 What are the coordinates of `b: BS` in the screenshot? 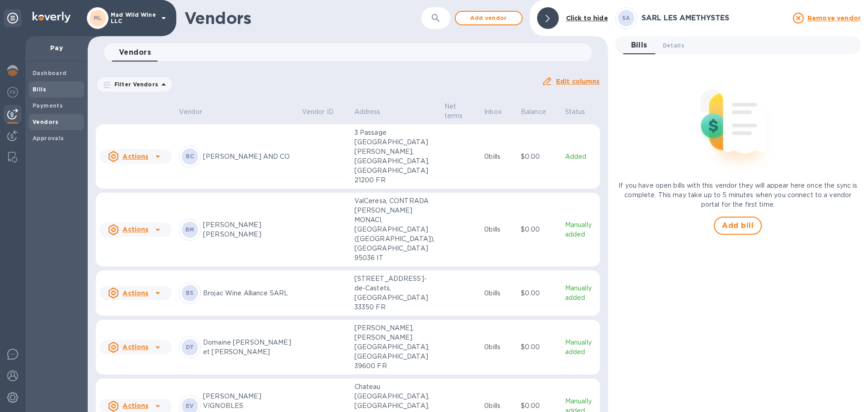 It's located at (190, 292).